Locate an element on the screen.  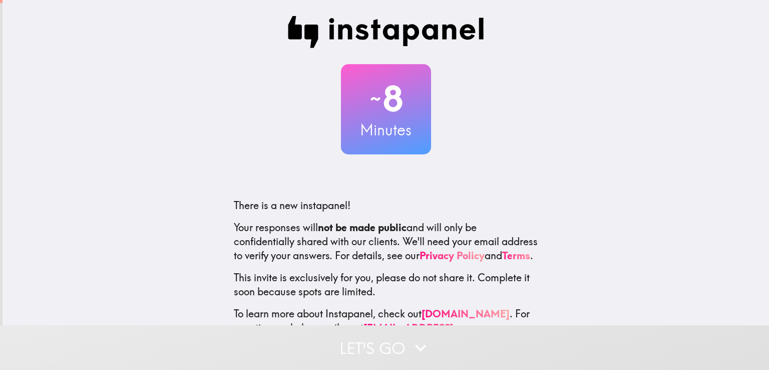
p: Your responses will and will only be confidentially shared with our clients. We'll need your emai... is located at coordinates (386, 241).